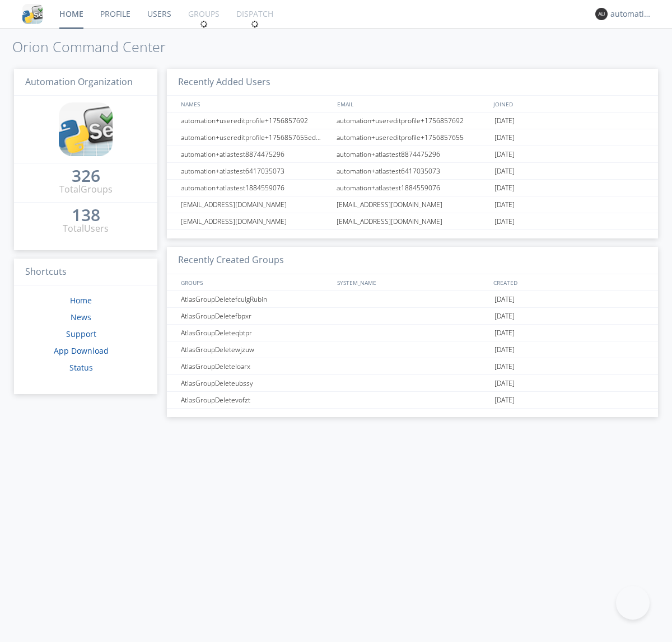  Describe the element at coordinates (79, 81) in the screenshot. I see `span: Automation Organization` at that location.